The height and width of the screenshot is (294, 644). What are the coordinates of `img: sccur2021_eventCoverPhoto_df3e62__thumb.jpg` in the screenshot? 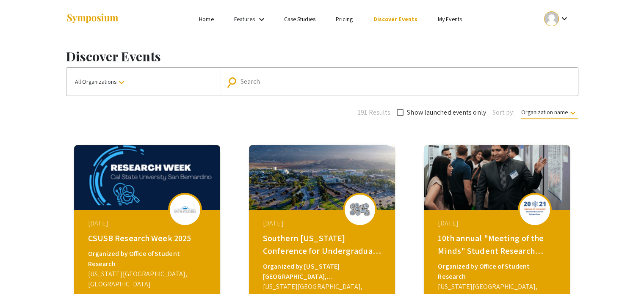 It's located at (322, 177).